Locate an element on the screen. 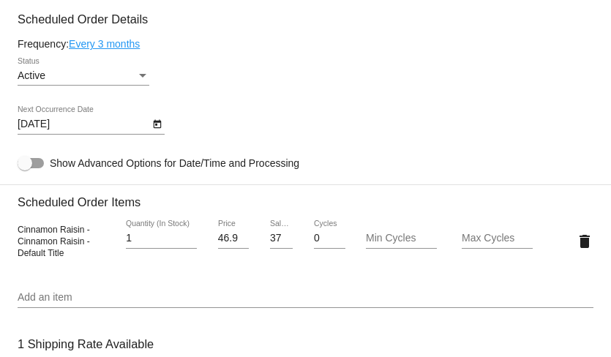 Image resolution: width=611 pixels, height=357 pixels. h3: Scheduled Order Details is located at coordinates (305, 19).